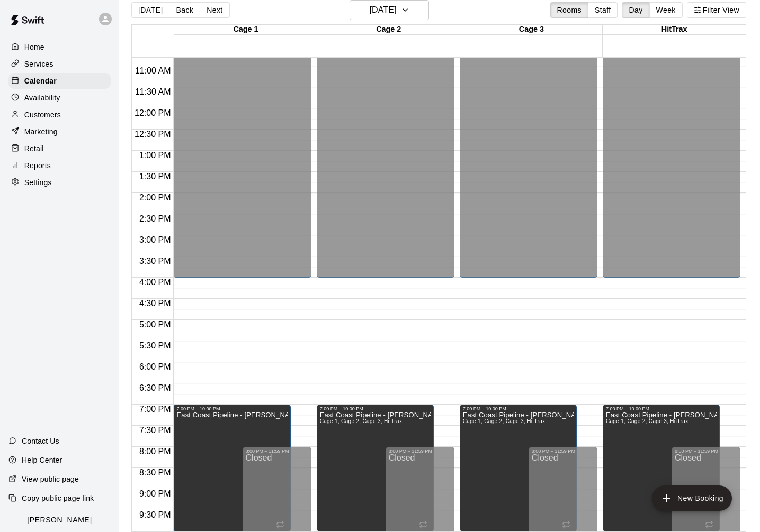 This screenshot has height=532, width=760. Describe the element at coordinates (155, 324) in the screenshot. I see `span: 5:00 PM` at that location.